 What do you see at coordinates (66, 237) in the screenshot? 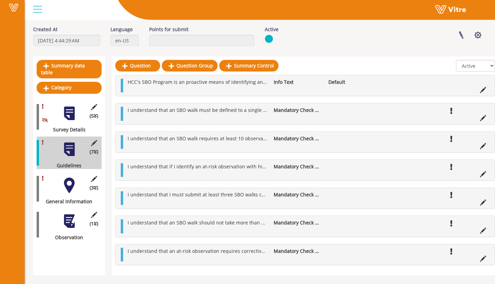
I see `div: Observation` at bounding box center [66, 237].